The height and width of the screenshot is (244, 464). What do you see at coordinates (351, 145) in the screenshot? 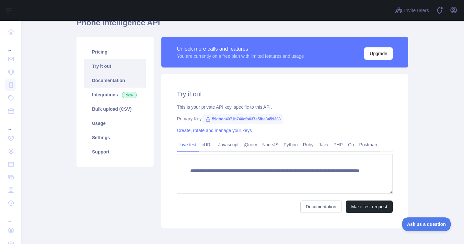
I see `a: Go` at bounding box center [351, 145].